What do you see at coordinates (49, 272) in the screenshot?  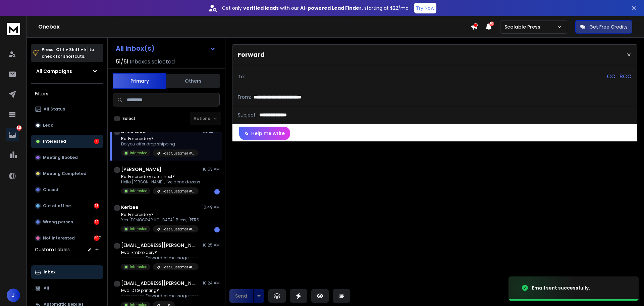 I see `p: Inbox` at bounding box center [49, 272].